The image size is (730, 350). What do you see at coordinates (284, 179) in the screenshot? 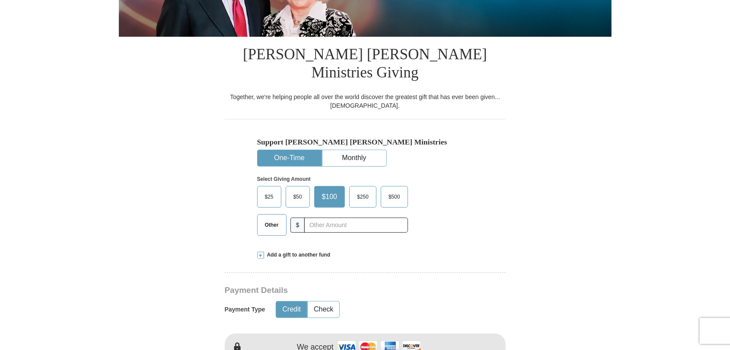
I see `strong: Select Giving Amount` at bounding box center [284, 179].